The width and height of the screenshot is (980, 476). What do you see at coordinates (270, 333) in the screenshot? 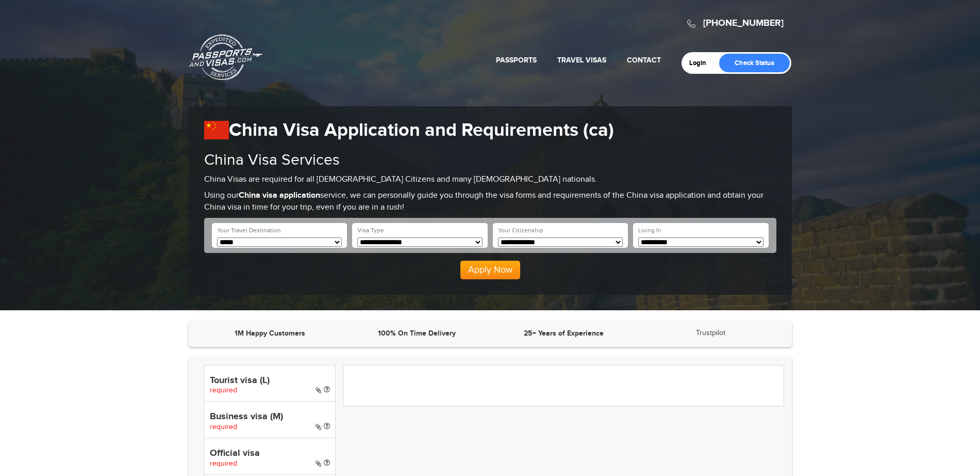
I see `strong: 1M Happy Customers` at bounding box center [270, 333].